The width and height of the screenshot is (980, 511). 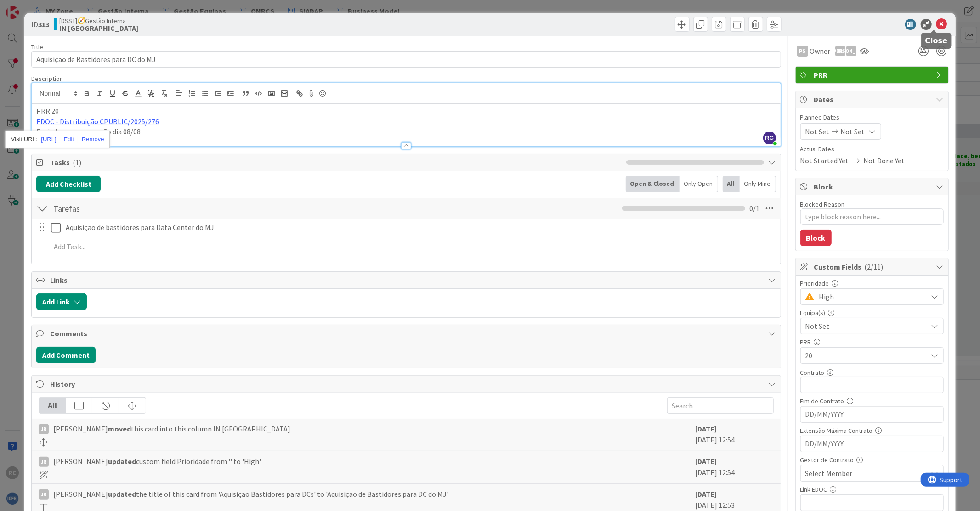 What do you see at coordinates (872, 283) in the screenshot?
I see `div: Prioridade` at bounding box center [872, 283].